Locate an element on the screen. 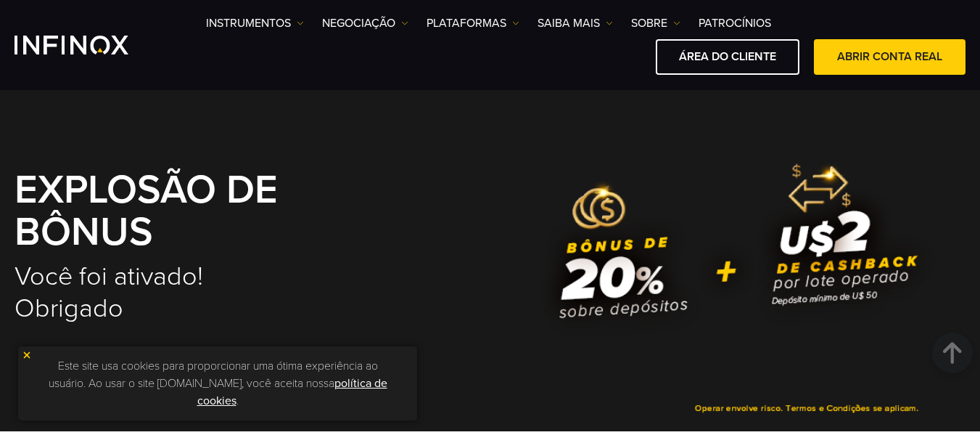 The width and height of the screenshot is (980, 435). a: Patrocínios is located at coordinates (735, 23).